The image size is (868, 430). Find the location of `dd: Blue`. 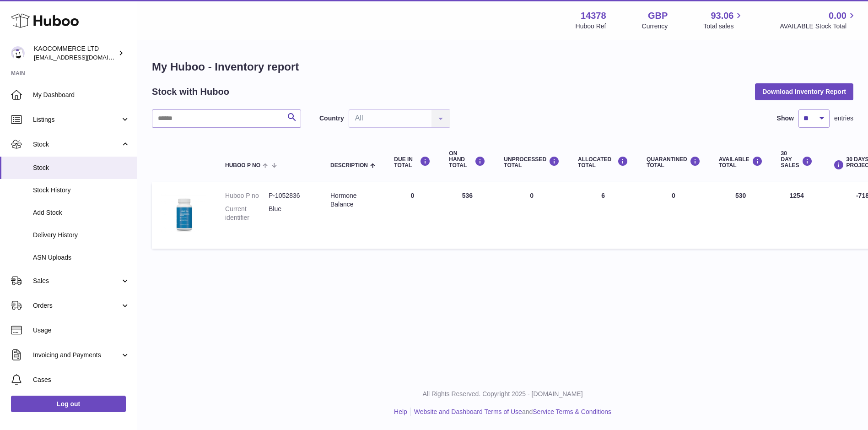

dd: Blue is located at coordinates (290, 213).